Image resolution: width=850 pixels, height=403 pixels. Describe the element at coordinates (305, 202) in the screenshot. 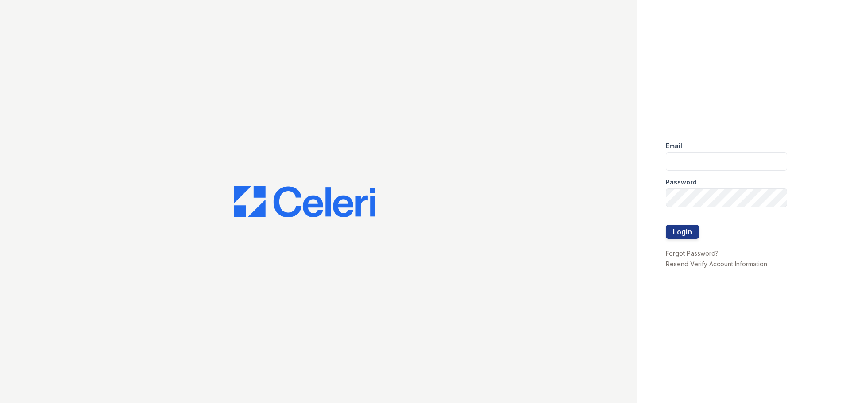

I see `img: CE_Logo_Blue-a8612792a0a2168367f1c8372b55b34899dd931a85d93a1a3d3e32e68fde9ad4.png` at that location.